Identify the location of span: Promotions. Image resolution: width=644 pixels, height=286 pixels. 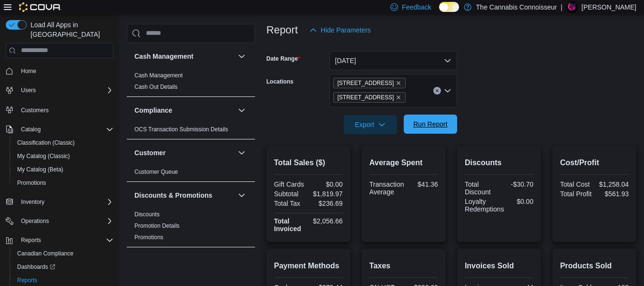
(149, 237).